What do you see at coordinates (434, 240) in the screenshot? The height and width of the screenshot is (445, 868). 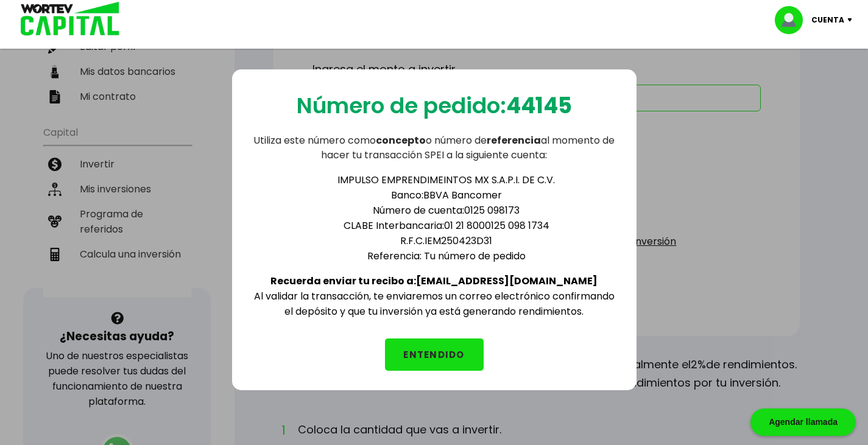 I see `div: Al validar la transacción, te enviaremos un correo electrónico confirmando el depósito y que tu i...` at bounding box center [434, 240].